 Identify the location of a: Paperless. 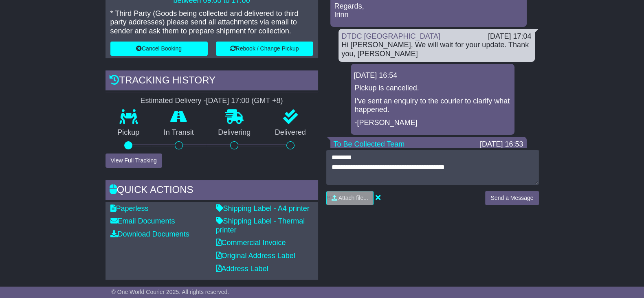
(129, 208).